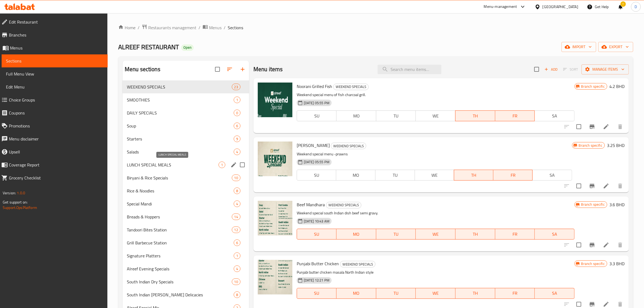 The image size is (644, 308). I want to click on span: Coverage Report, so click(56, 165).